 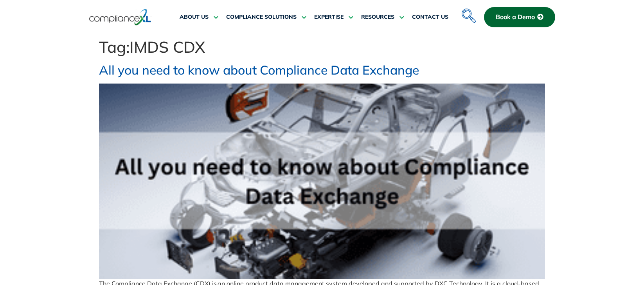 I want to click on a: CONTACT US, so click(x=430, y=17).